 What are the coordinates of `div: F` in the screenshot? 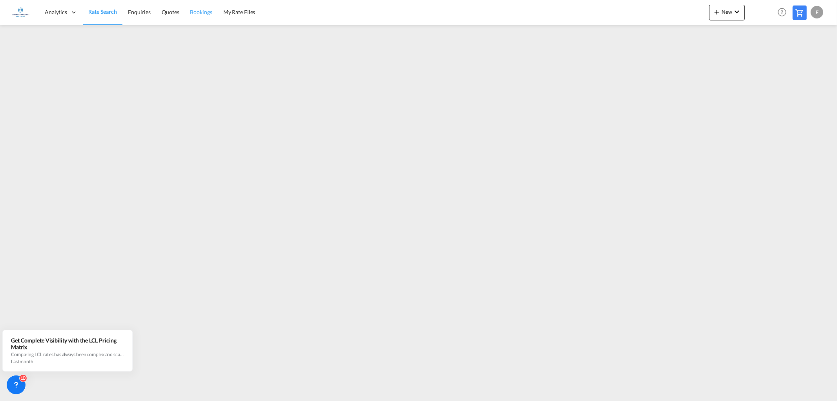 It's located at (817, 12).